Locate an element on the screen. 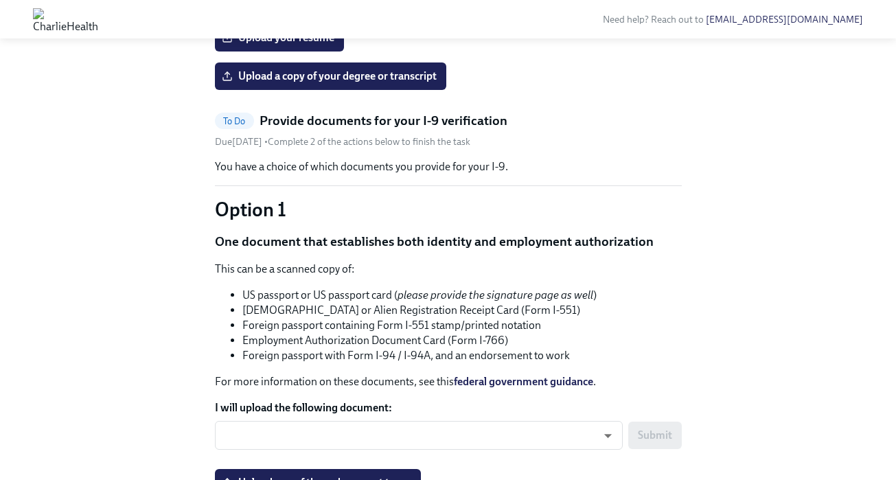 The width and height of the screenshot is (896, 480). em: please provide the signature page as well is located at coordinates (495, 295).